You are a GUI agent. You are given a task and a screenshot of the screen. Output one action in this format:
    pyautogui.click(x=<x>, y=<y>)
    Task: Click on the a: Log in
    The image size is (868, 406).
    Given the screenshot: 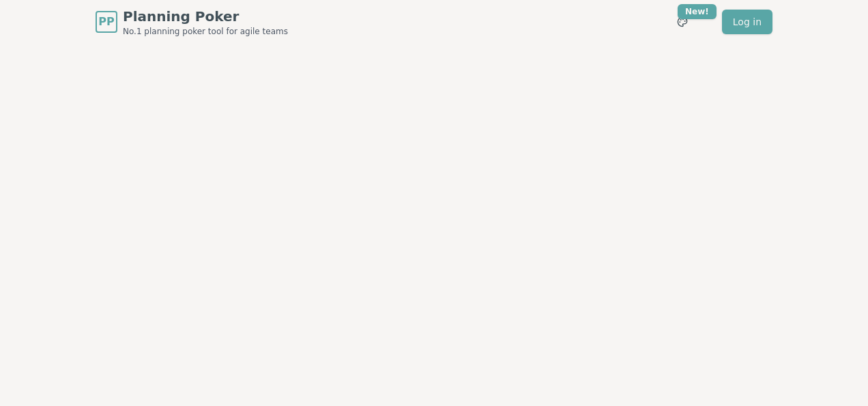 What is the action you would take?
    pyautogui.click(x=747, y=22)
    